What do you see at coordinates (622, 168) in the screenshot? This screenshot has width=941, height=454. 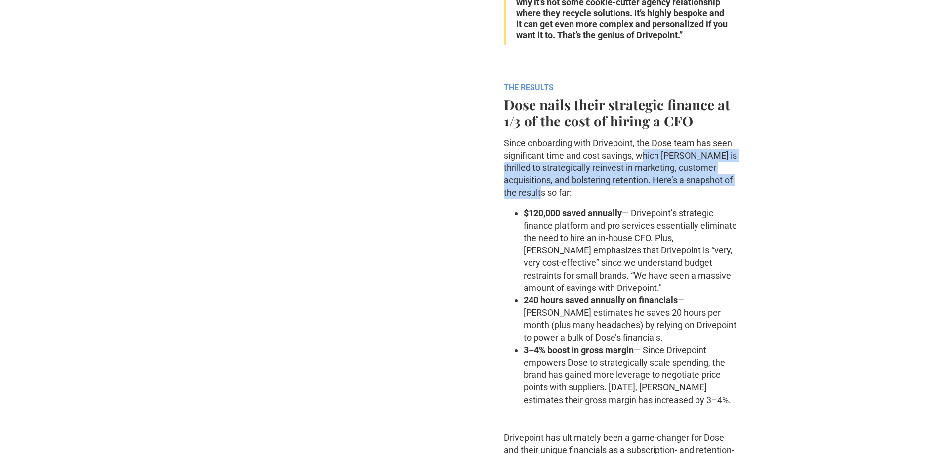 I see `p: Since onboarding with Drivepoint, the Dose team has seen significant time and cost savings, which...` at bounding box center [622, 168].